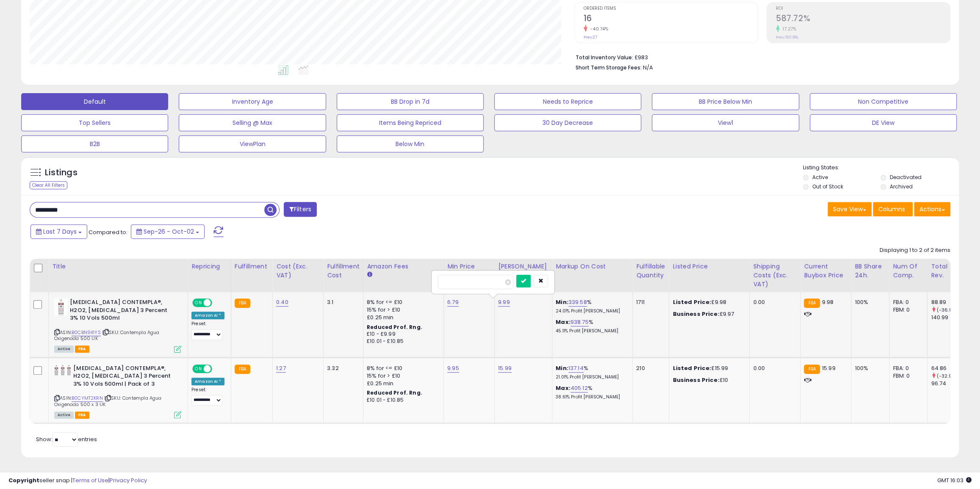  What do you see at coordinates (87, 398) in the screenshot?
I see `a: B0CYMT2KRN` at bounding box center [87, 398].